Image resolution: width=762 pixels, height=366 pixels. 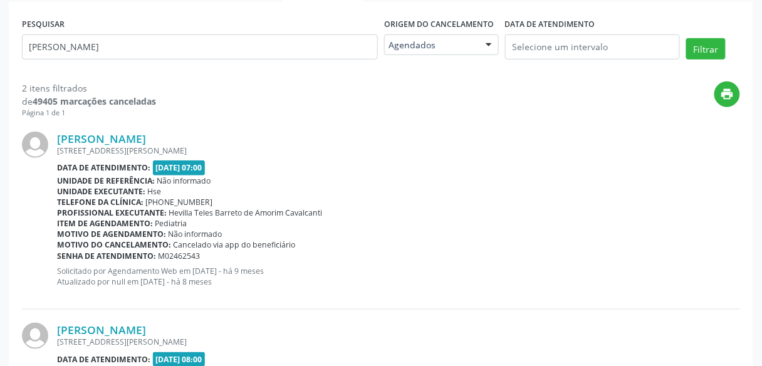 I want to click on b: Motivo do cancelamento:, so click(x=114, y=245).